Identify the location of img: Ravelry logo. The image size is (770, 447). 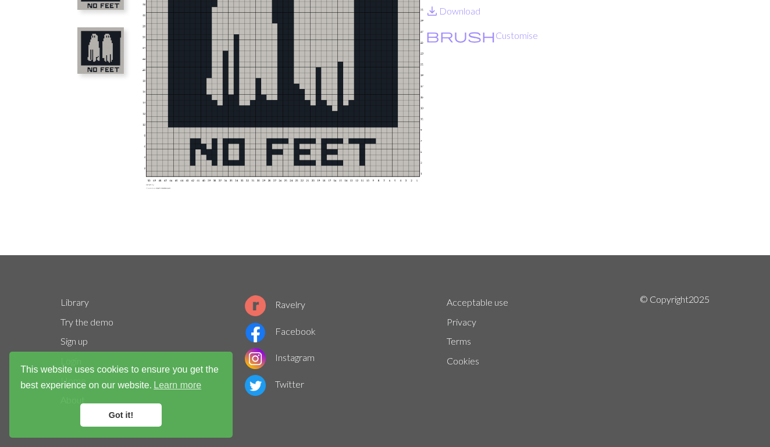
(255, 306).